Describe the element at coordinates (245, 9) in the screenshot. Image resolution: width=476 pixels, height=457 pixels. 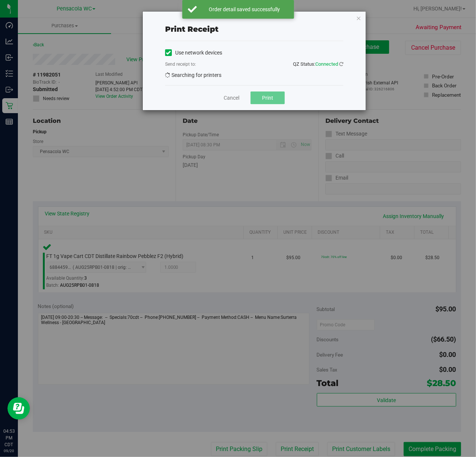
I see `div: Order detail saved successfully` at that location.